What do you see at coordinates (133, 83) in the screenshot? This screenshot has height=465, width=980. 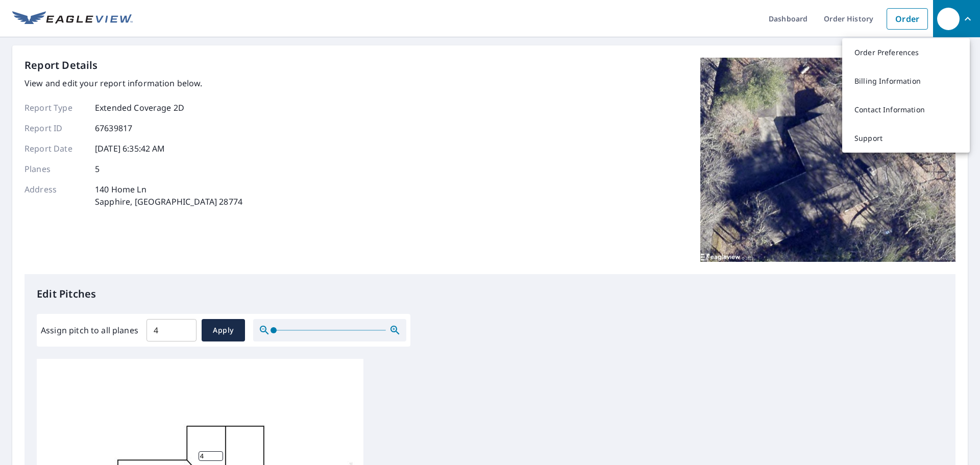 I see `p: View and edit your report information below.` at bounding box center [133, 83].